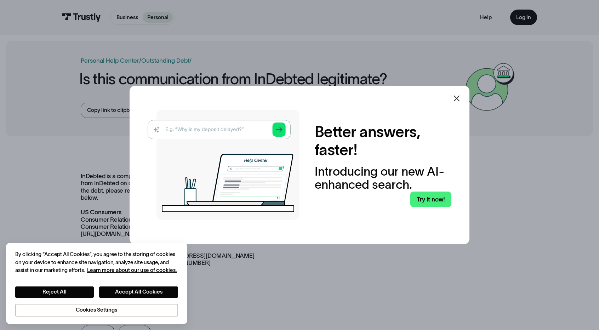  I want to click on button: Cookies Settings, so click(97, 310).